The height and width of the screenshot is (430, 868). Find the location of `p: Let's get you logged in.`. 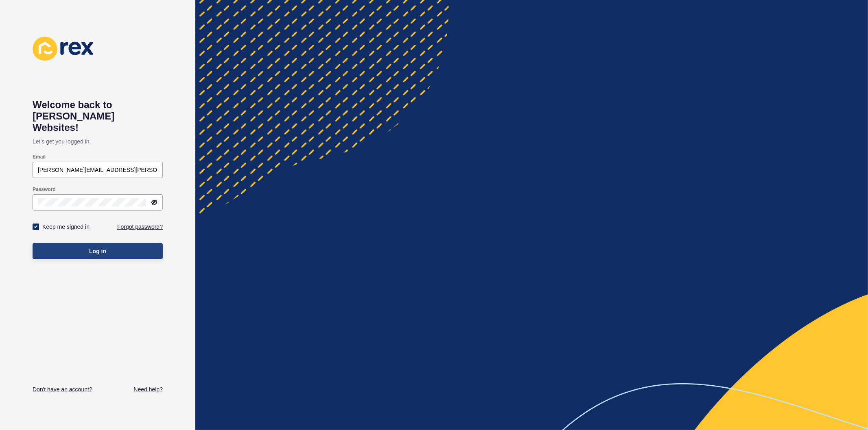

p: Let's get you logged in. is located at coordinates (98, 142).